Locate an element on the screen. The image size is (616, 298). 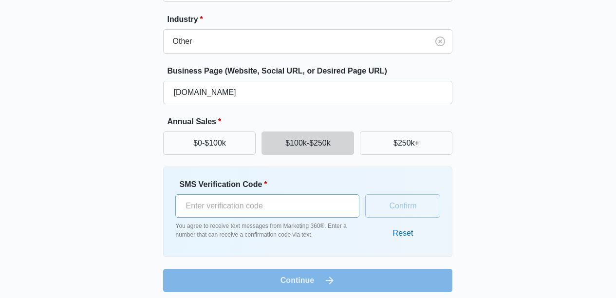
button: Reset is located at coordinates (403, 233).